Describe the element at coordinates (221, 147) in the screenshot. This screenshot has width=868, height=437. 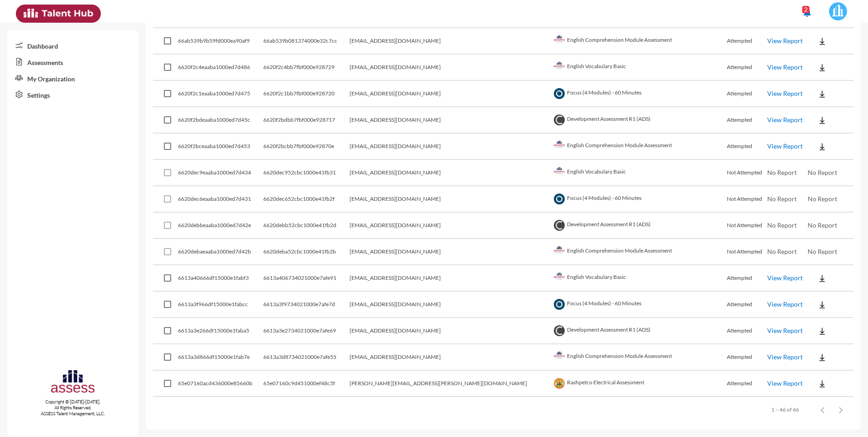
I see `td: 6620f2bceaaba1000ed7d453` at that location.